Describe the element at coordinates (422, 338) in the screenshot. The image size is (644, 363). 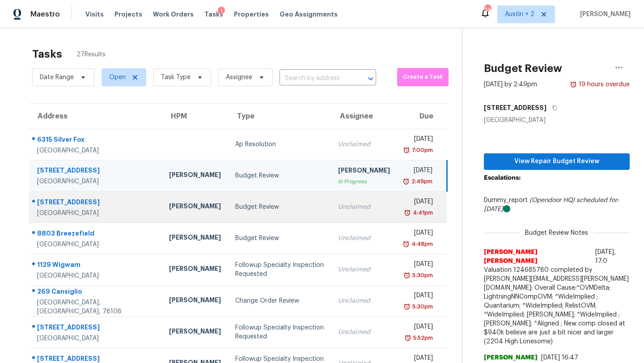
I see `div: 5:52pm` at that location.